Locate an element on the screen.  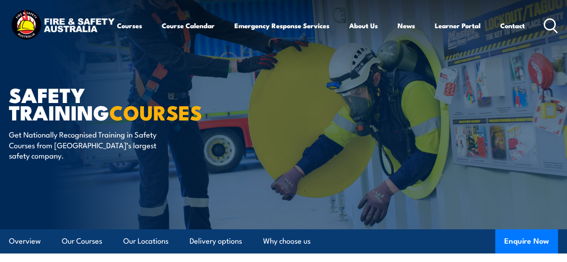
a: Why choose us is located at coordinates (287, 241).